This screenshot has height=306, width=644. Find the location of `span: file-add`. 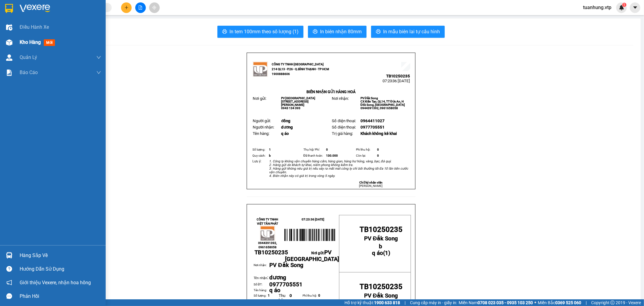

span: file-add is located at coordinates (140, 8).